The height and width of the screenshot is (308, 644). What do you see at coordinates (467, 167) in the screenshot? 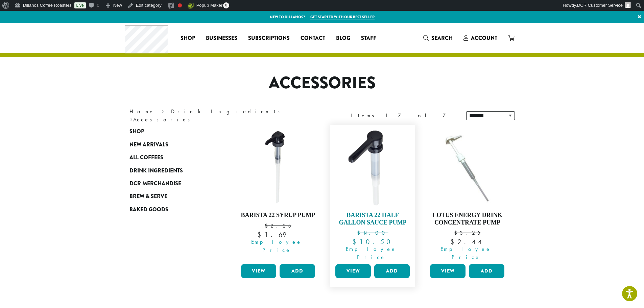
I see `img: pump_1024x1024_2x_720x_7ebb9306-2e50-43cc-9be2-d4d1730b4a2d_460x-300x300.jpg` at bounding box center [467, 167].